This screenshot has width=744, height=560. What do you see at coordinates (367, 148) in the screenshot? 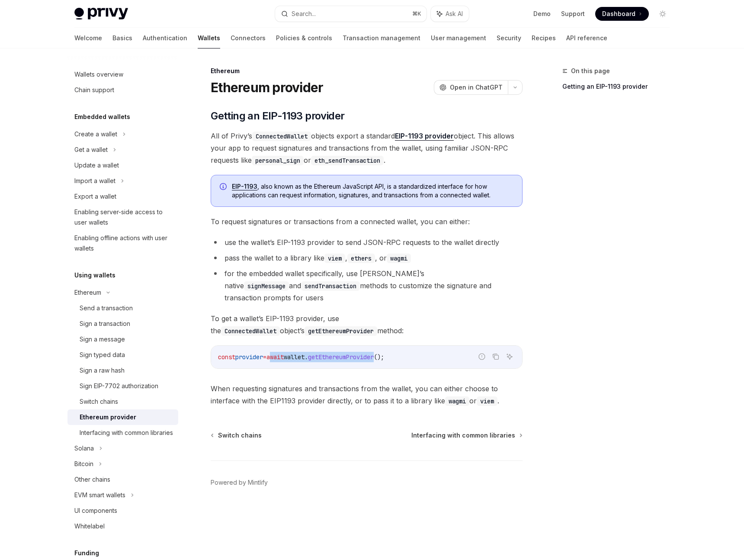
I see `span: All of Privy’s objects export a standard object. This allows your app to request signatures and t...` at bounding box center [367, 148].